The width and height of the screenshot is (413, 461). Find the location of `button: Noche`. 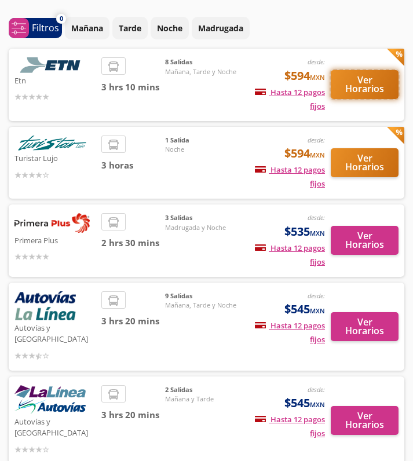

button: Noche is located at coordinates (170, 28).